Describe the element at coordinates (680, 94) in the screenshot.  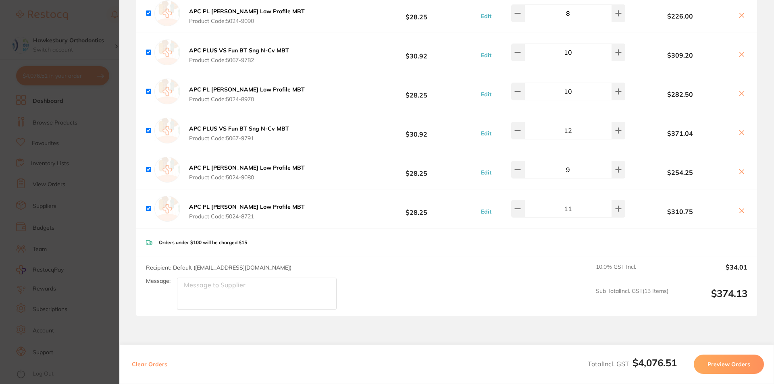
I see `b: $282.50` at that location.